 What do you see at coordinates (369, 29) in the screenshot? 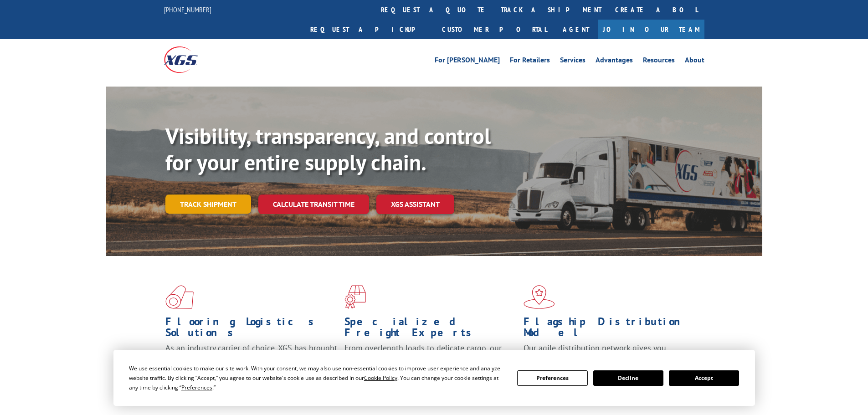
I see `a: Request a pickup` at bounding box center [369, 29].